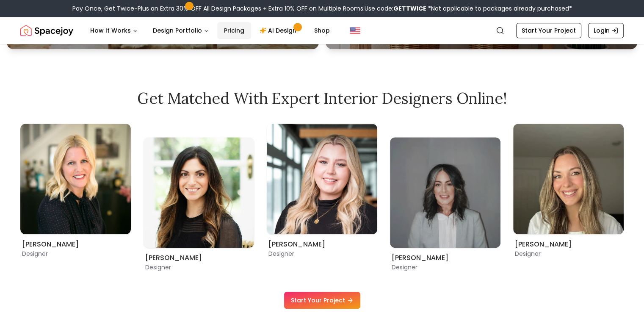  I want to click on a: Shop, so click(322, 30).